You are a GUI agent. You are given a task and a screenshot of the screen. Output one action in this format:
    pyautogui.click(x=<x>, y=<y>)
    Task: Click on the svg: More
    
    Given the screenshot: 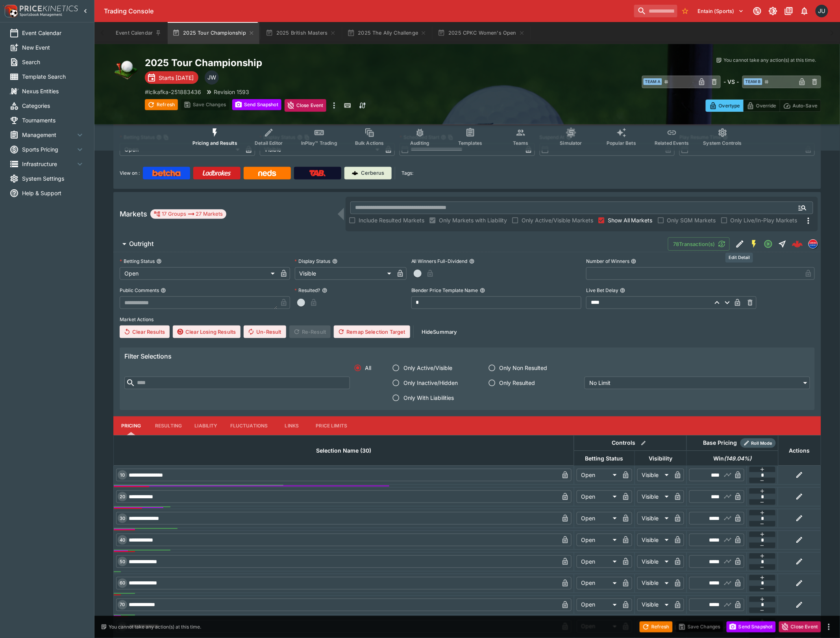 What is the action you would take?
    pyautogui.click(x=809, y=221)
    